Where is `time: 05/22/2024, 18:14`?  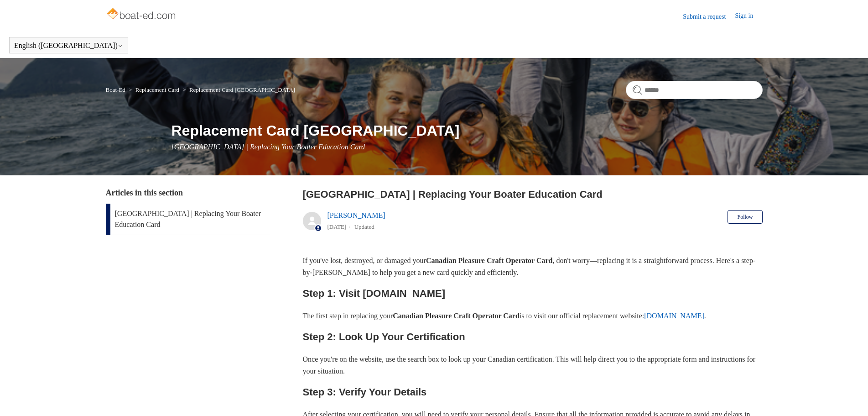
time: 05/22/2024, 18:14 is located at coordinates (337, 227).